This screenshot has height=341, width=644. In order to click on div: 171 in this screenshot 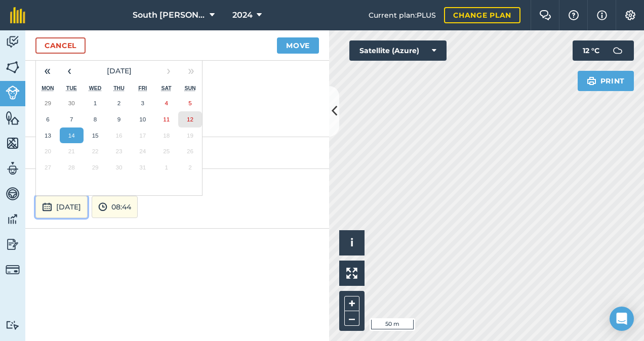, I will do `click(177, 153)`.